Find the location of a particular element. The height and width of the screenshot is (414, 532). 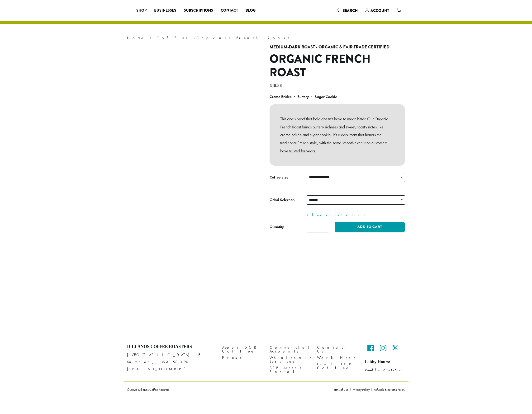

a: Contact Us is located at coordinates (337, 349).